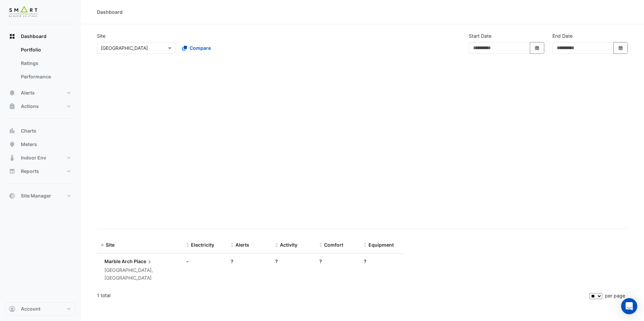  Describe the element at coordinates (480, 35) in the screenshot. I see `label: Start Date` at that location.